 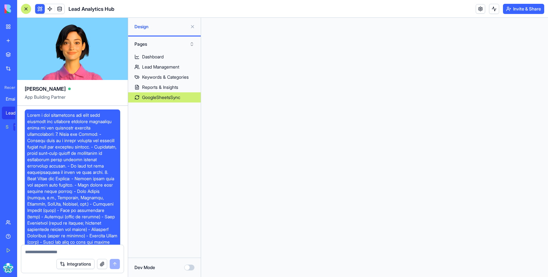 What do you see at coordinates (145, 268) in the screenshot?
I see `label: Dev Mode` at bounding box center [145, 268].